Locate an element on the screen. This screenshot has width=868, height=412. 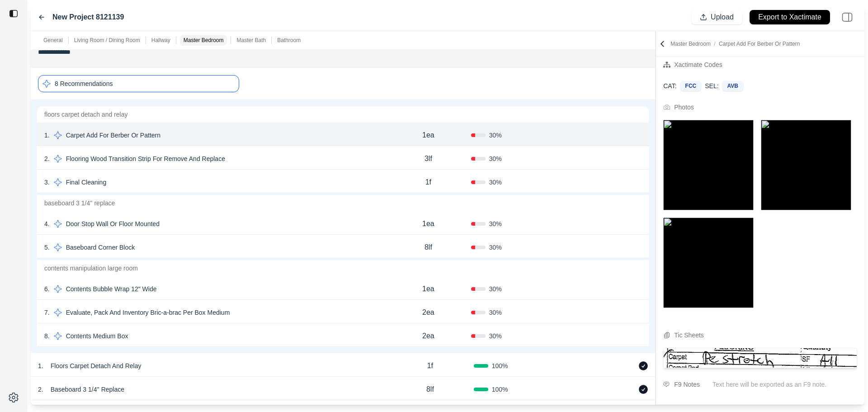
p: 7 . is located at coordinates (47, 312).